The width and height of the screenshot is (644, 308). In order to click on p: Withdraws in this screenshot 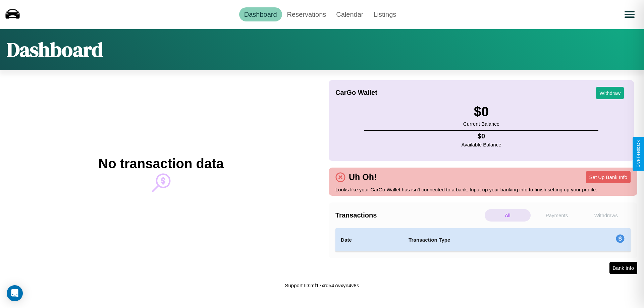, I will do `click(606, 215)`.